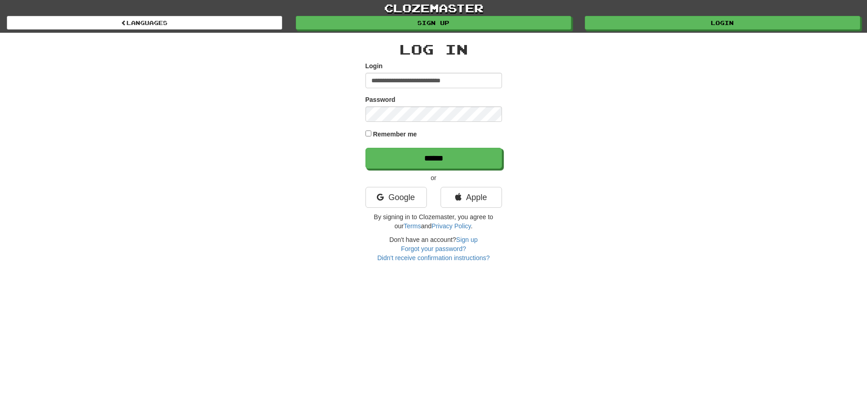 The image size is (867, 417). I want to click on p: By signing in to Clozemaster, you agree to our and ., so click(434, 222).